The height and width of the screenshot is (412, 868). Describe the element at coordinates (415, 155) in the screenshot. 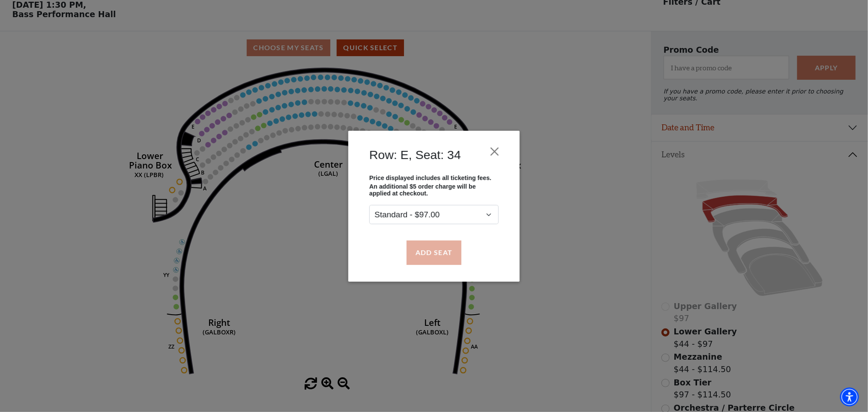

I see `h4: Row: E, Seat: 34` at that location.